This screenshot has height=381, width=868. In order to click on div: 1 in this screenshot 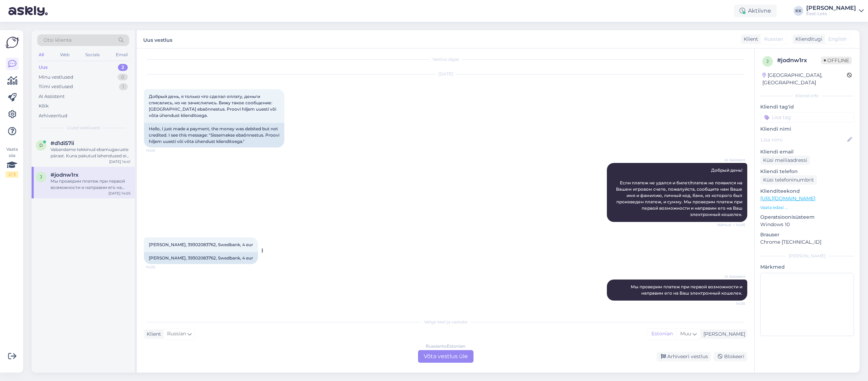, I will do `click(123, 87)`.